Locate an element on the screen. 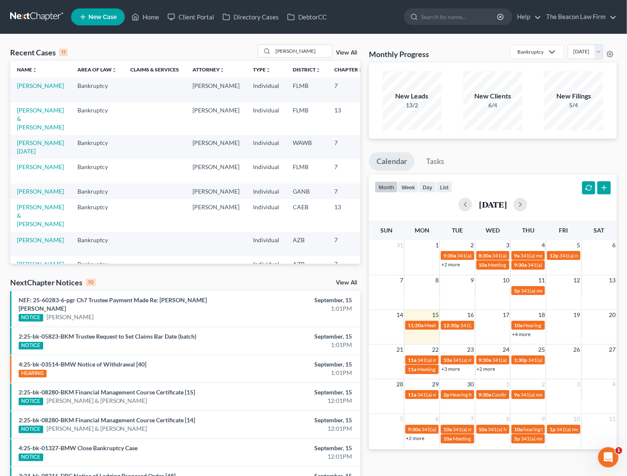  span: 23 is located at coordinates (471, 350).